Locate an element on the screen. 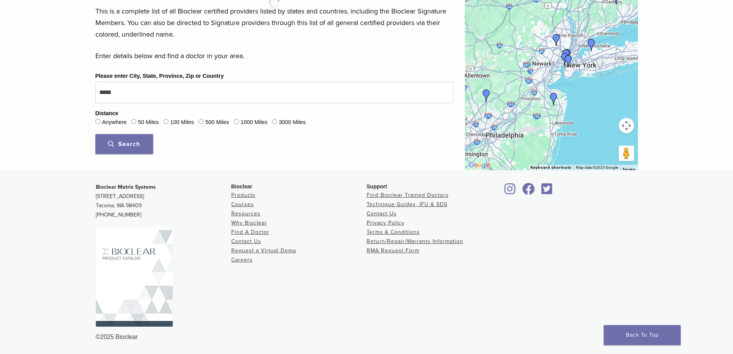 The width and height of the screenshot is (733, 354). label: 500 Miles is located at coordinates (217, 122).